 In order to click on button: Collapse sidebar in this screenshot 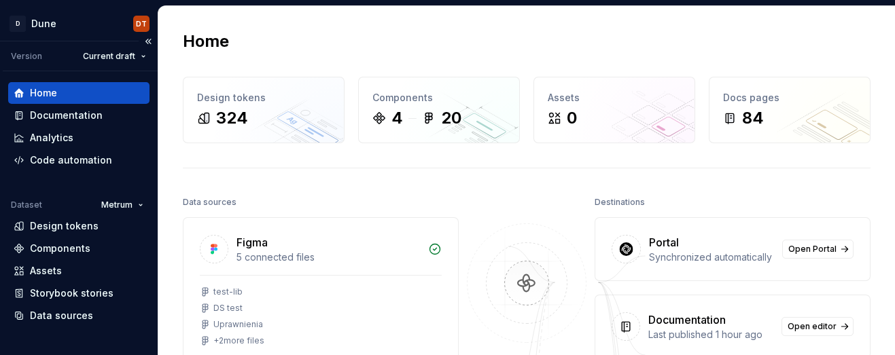, I will do `click(148, 41)`.